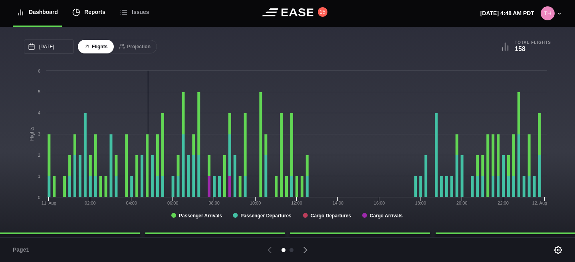 The image size is (575, 262). What do you see at coordinates (32, 134) in the screenshot?
I see `tspan: Flights` at bounding box center [32, 134].